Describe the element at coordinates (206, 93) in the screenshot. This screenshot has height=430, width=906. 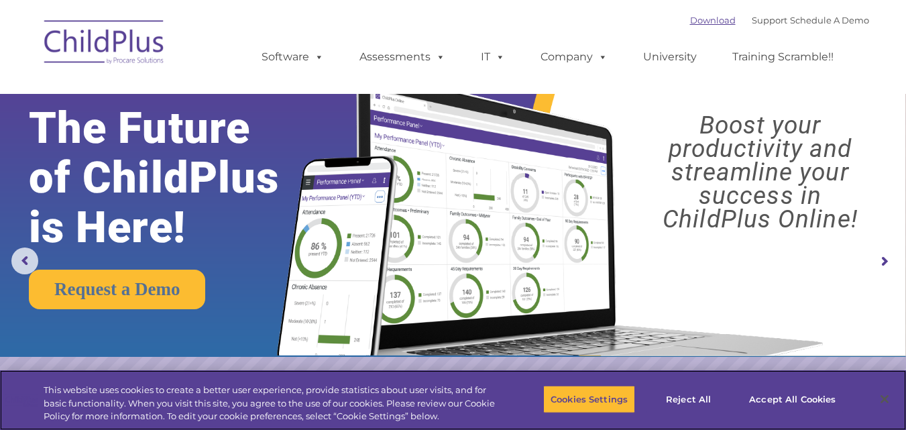
I see `span: Last name` at that location.